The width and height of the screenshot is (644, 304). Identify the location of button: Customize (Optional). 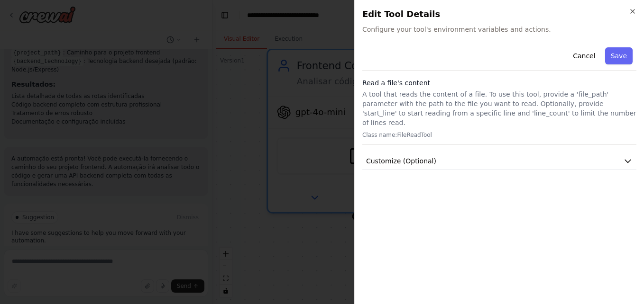
(499, 161).